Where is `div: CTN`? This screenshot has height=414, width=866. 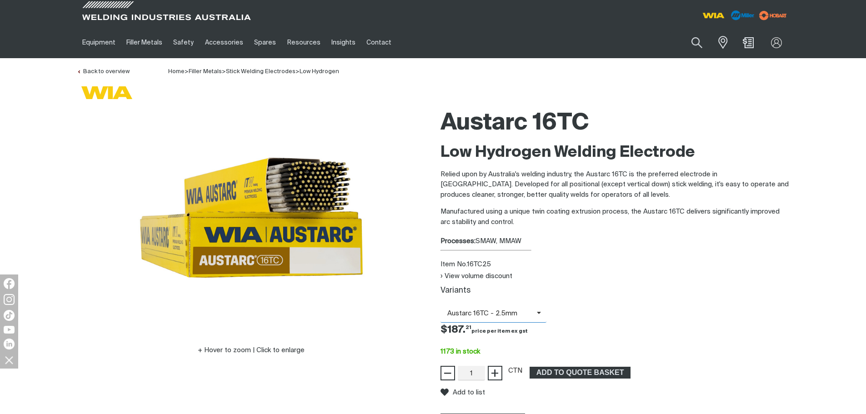 div: CTN is located at coordinates (515, 371).